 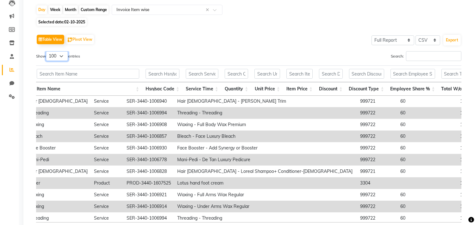 I want to click on td: Lotus hand foot cream, so click(x=265, y=183).